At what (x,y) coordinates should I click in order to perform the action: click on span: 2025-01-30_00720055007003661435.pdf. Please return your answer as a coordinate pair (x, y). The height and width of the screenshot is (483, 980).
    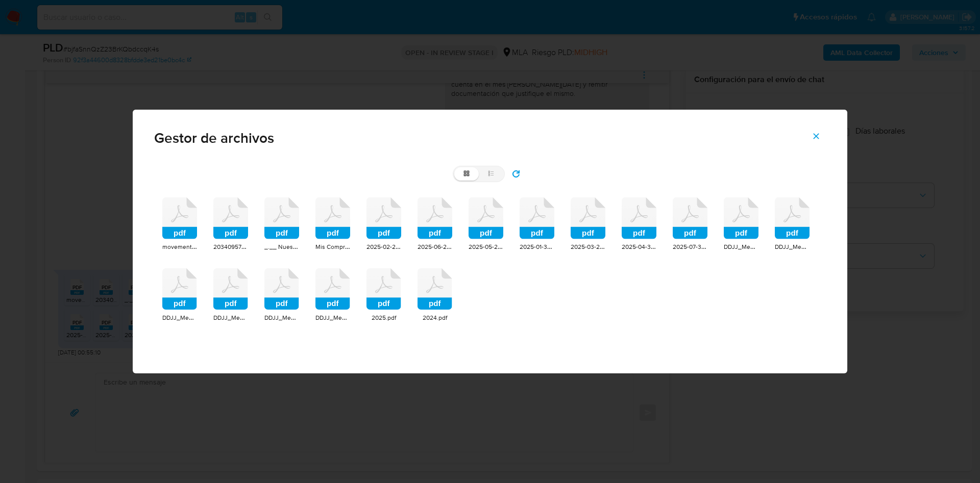
    Looking at the image, I should click on (576, 247).